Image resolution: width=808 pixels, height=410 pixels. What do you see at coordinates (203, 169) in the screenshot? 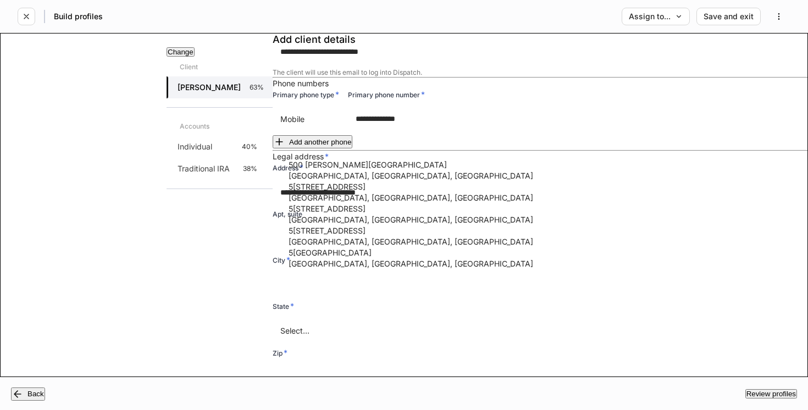
I see `p: Traditional IRA` at bounding box center [203, 169].